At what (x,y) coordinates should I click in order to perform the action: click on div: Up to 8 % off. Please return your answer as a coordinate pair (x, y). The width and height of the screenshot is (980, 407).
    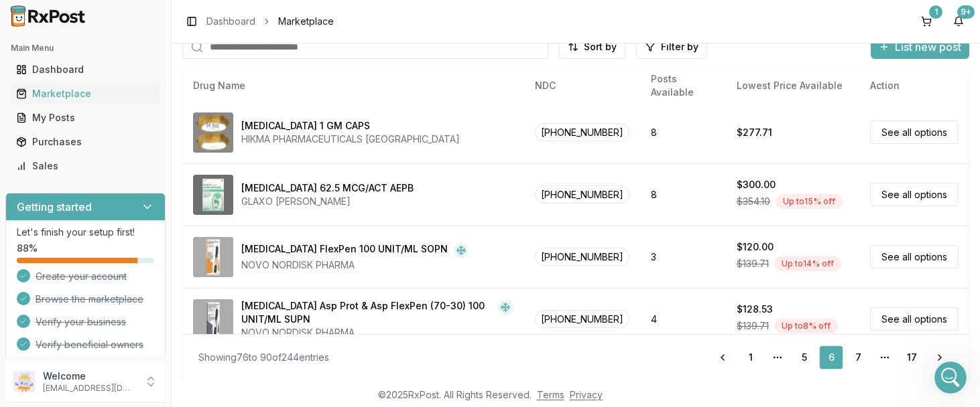
    Looking at the image, I should click on (806, 326).